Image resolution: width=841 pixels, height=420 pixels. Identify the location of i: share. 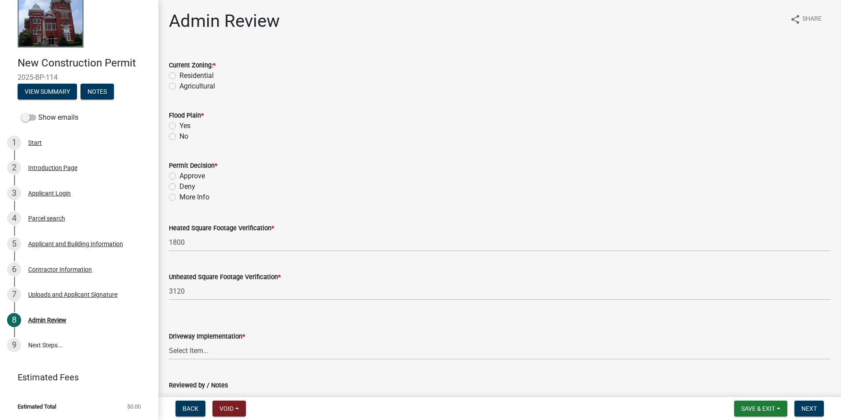
(796, 19).